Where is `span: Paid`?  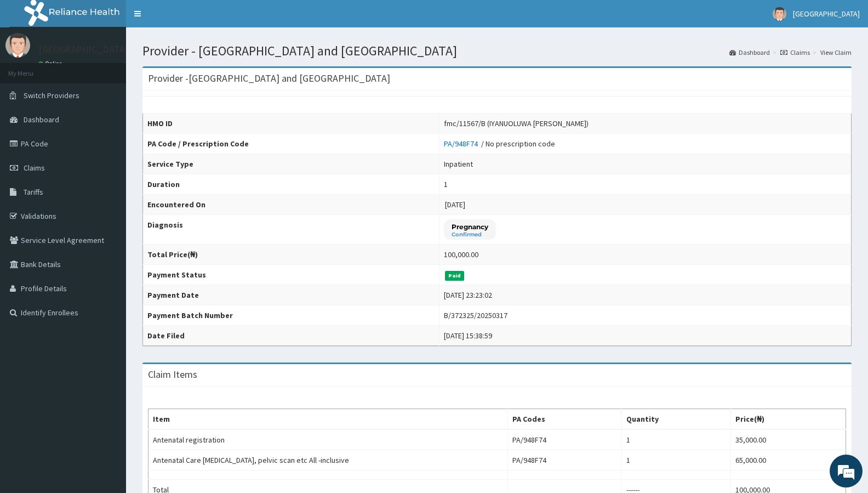
span: Paid is located at coordinates (455, 276).